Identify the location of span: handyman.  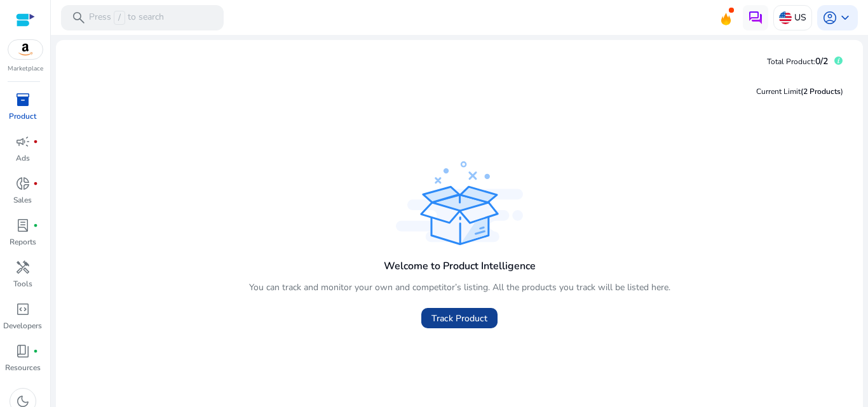
(23, 267).